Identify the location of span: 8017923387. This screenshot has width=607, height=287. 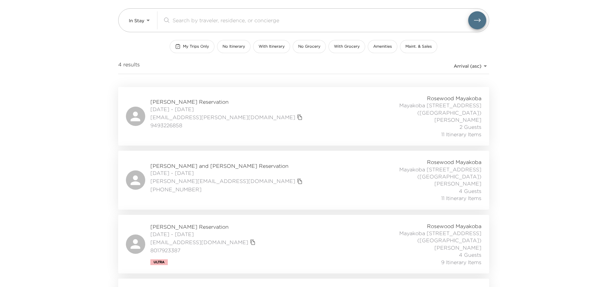
(204, 250).